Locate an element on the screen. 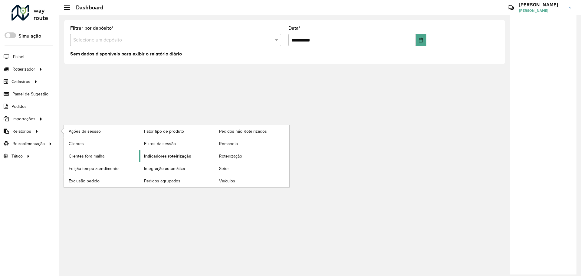 This screenshot has width=581, height=276. a: Edição tempo atendimento is located at coordinates (101, 168).